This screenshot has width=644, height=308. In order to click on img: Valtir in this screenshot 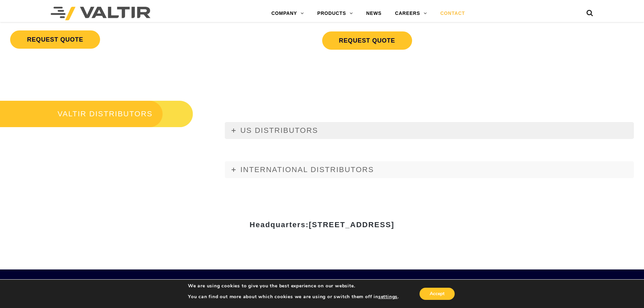, I will do `click(100, 14)`.